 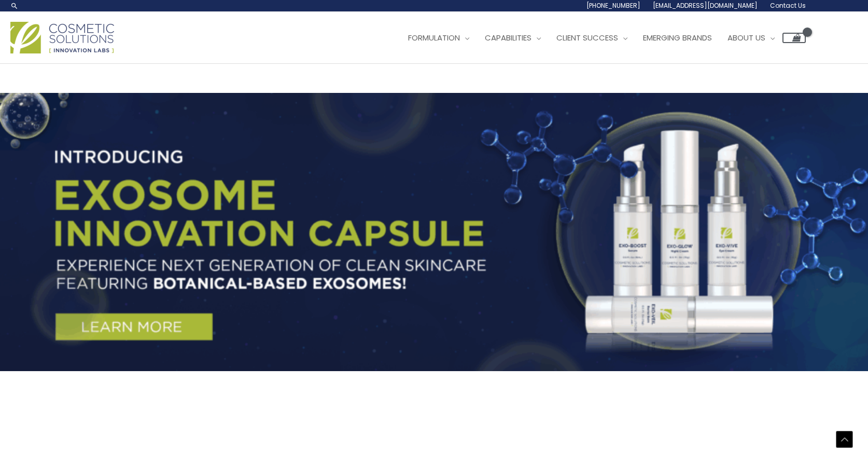 I want to click on span: Capabilities, so click(x=508, y=37).